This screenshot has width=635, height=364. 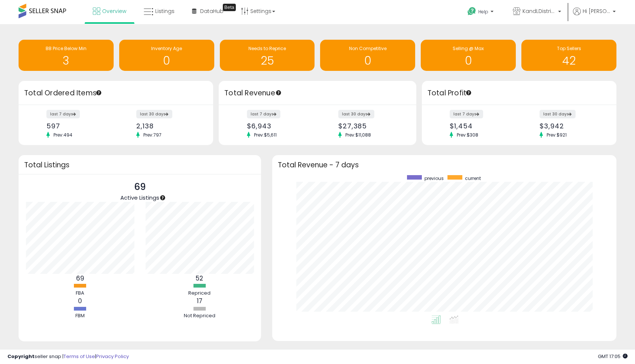 What do you see at coordinates (114, 11) in the screenshot?
I see `span: Overview` at bounding box center [114, 11].